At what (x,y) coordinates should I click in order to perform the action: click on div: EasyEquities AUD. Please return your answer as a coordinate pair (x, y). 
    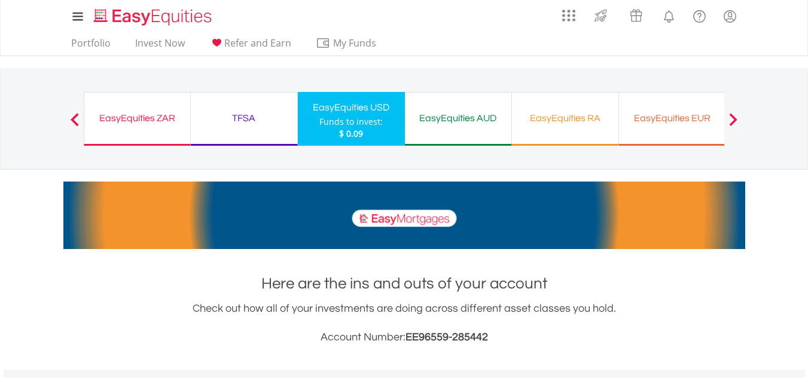
    Looking at the image, I should click on (458, 118).